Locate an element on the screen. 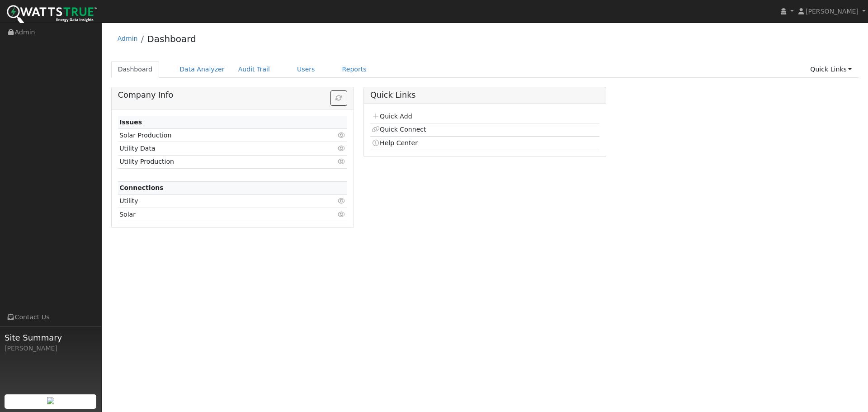 The image size is (868, 412). h5: Quick Links is located at coordinates (485, 95).